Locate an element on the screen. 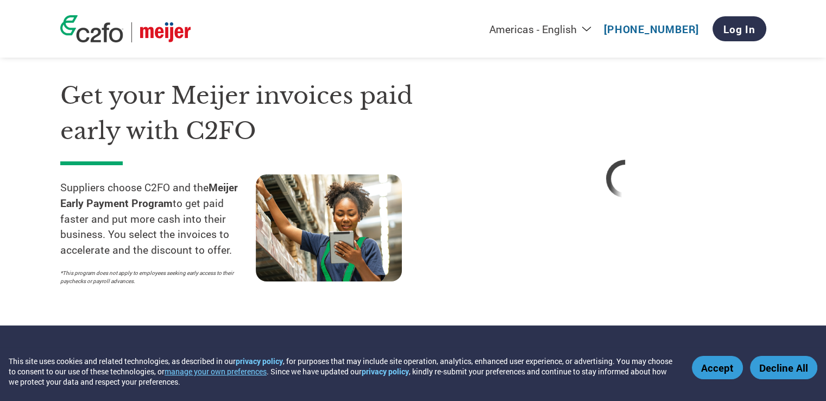  button: Accept is located at coordinates (717, 367).